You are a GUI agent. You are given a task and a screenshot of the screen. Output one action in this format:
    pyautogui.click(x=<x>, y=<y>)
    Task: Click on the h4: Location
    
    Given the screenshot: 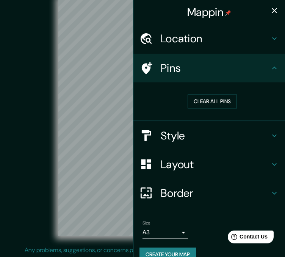 What is the action you would take?
    pyautogui.click(x=215, y=39)
    